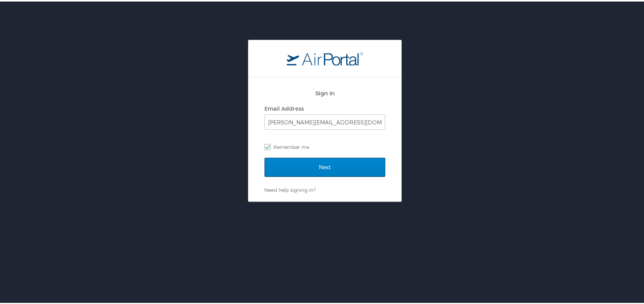 Image resolution: width=644 pixels, height=304 pixels. What do you see at coordinates (325, 57) in the screenshot?
I see `img: logo` at bounding box center [325, 57].